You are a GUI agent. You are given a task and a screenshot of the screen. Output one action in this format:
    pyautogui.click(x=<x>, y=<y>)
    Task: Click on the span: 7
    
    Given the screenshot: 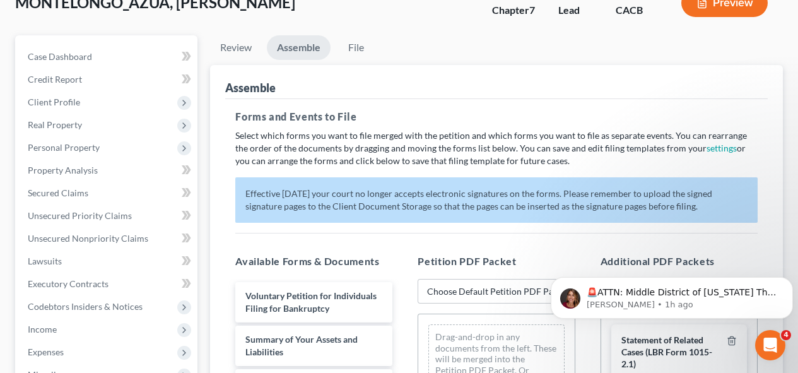 What is the action you would take?
    pyautogui.click(x=532, y=9)
    